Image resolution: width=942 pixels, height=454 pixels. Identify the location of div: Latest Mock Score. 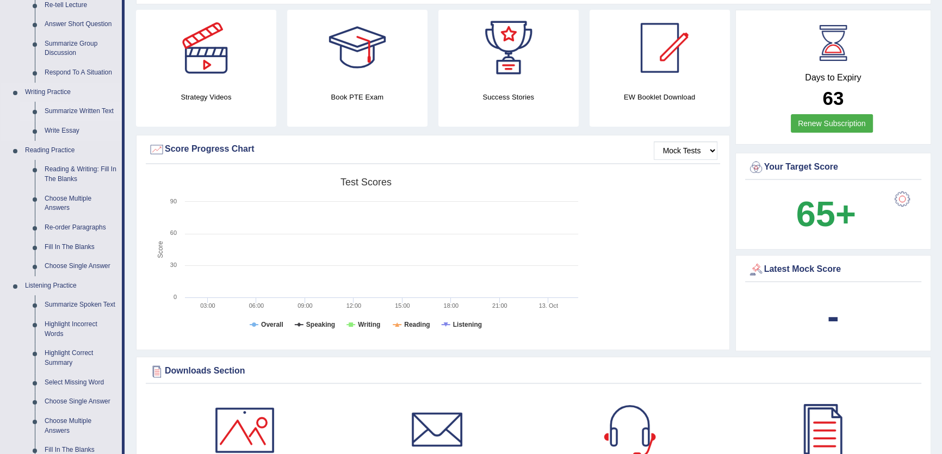
(833, 270).